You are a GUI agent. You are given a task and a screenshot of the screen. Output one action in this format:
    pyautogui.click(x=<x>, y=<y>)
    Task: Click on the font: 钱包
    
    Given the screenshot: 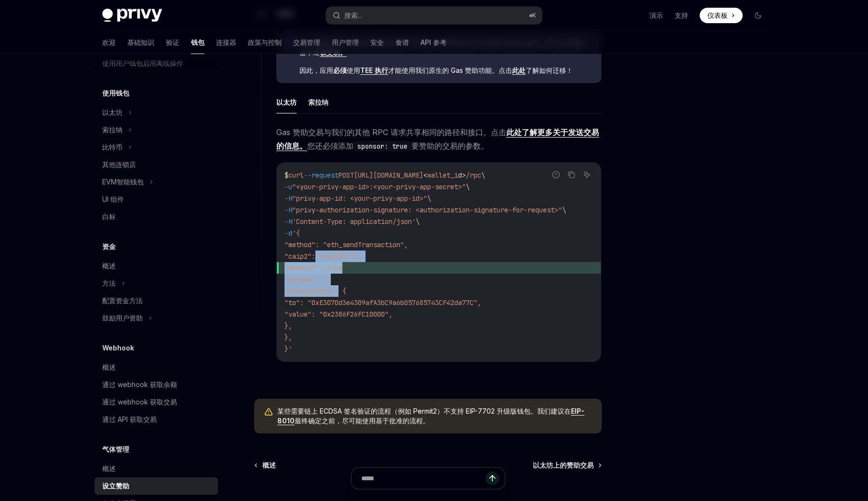 What is the action you would take?
    pyautogui.click(x=198, y=42)
    